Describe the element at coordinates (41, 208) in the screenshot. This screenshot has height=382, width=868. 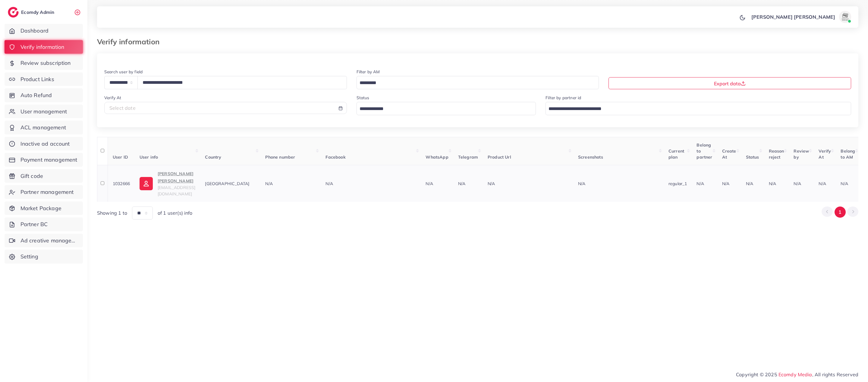
I see `span: Market Package` at that location.